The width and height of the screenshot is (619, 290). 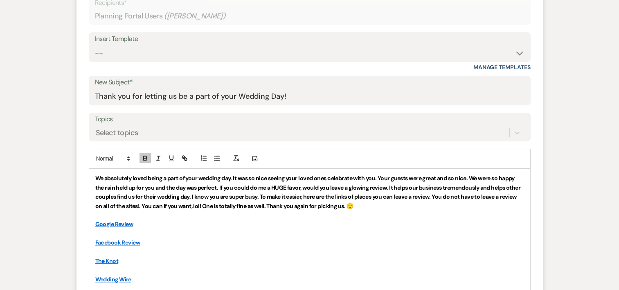 I want to click on div: Planning Portal Users, so click(x=310, y=16).